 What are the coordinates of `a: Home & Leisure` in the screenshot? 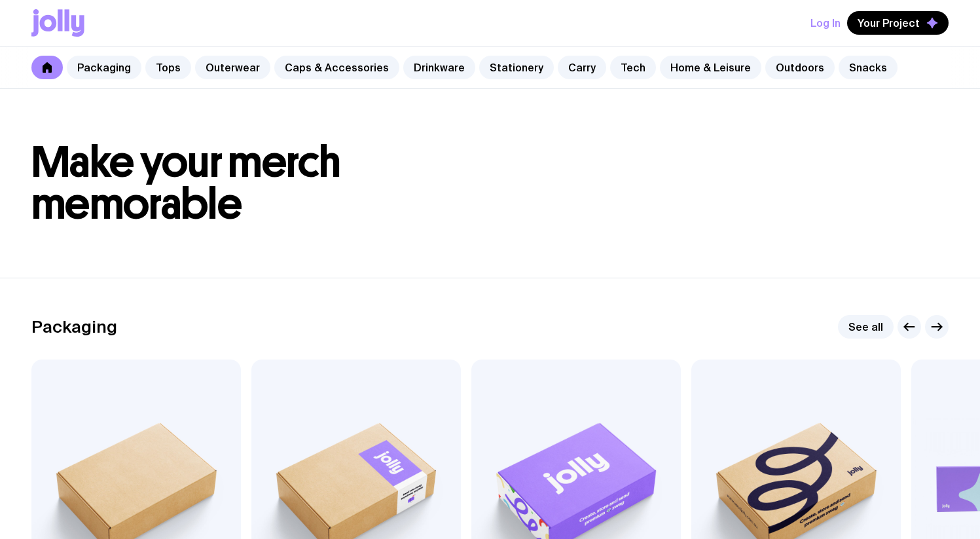 It's located at (710, 68).